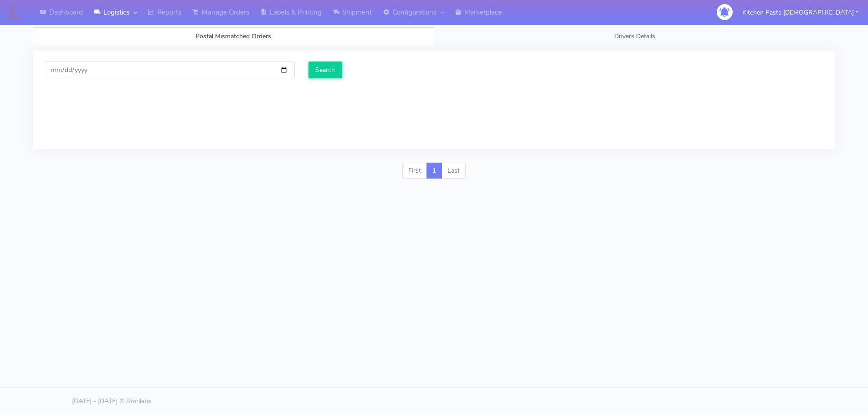  I want to click on input: Search, so click(325, 70).